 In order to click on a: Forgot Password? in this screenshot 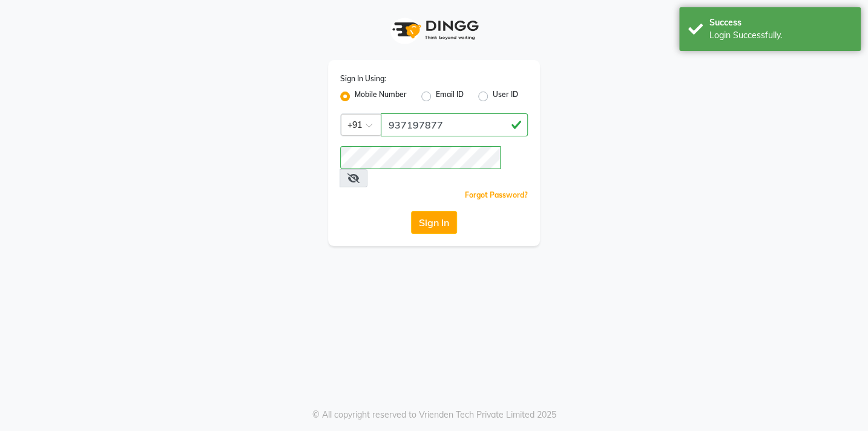, I will do `click(496, 194)`.